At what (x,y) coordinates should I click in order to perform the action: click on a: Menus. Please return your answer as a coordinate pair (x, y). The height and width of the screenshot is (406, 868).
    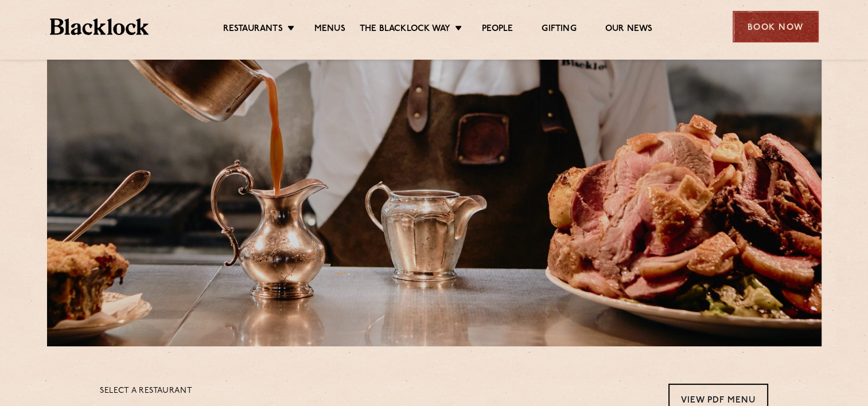
    Looking at the image, I should click on (330, 30).